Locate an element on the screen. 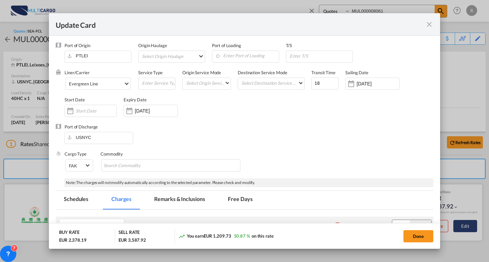 Image resolution: width=489 pixels, height=262 pixels. label: Service Type is located at coordinates (150, 73).